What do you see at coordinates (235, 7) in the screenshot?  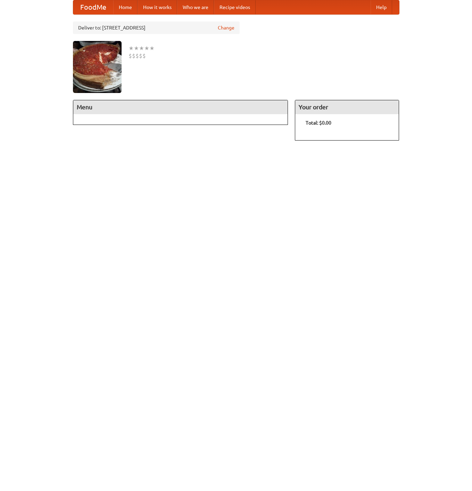 I see `a: Recipe videos` at bounding box center [235, 7].